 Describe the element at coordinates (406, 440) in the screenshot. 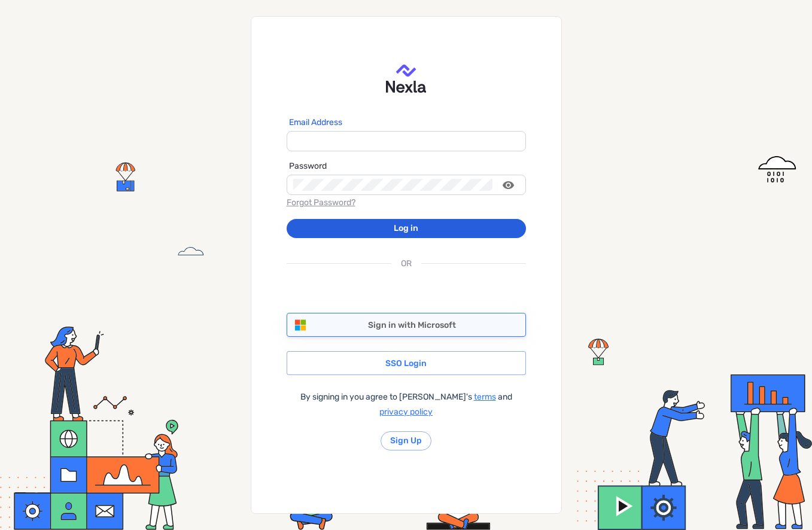

I see `button: Sign Up` at that location.